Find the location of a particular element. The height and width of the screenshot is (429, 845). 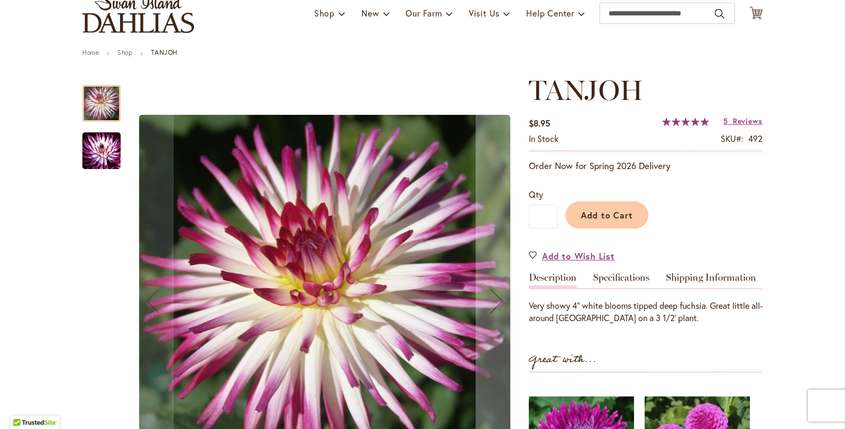

span: New is located at coordinates (370, 13).